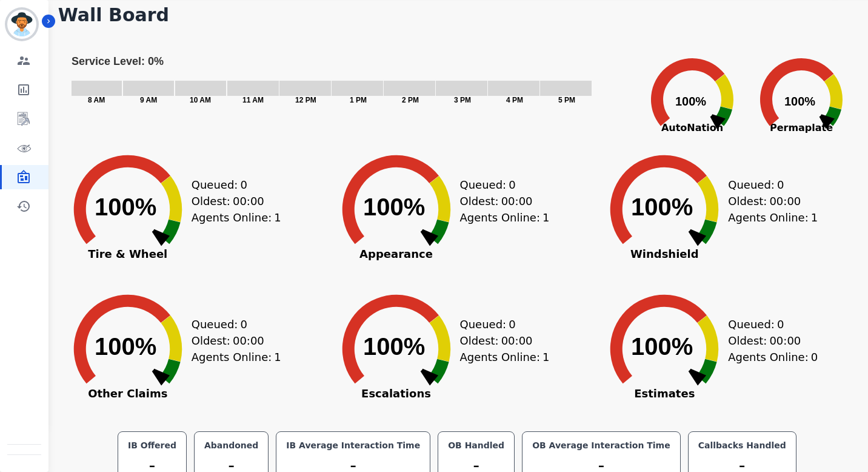 This screenshot has height=472, width=868. I want to click on div: IB Offered, so click(152, 445).